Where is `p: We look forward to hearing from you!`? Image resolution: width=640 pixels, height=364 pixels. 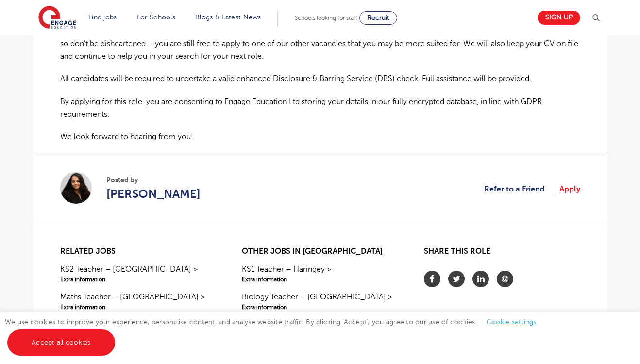 p: We look forward to hearing from you! is located at coordinates (320, 137).